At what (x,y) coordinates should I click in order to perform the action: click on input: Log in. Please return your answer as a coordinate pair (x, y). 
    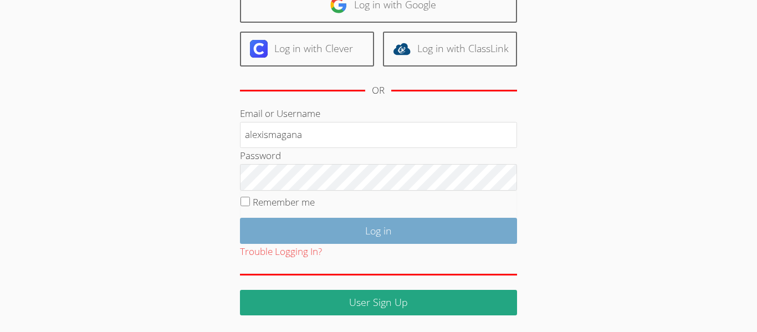
    Looking at the image, I should click on (378, 230).